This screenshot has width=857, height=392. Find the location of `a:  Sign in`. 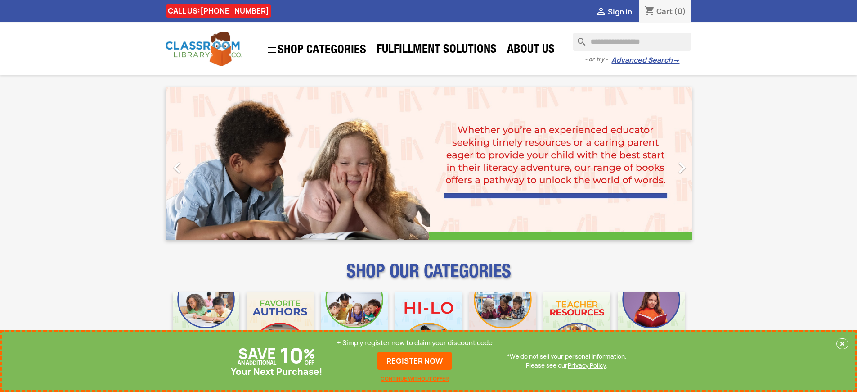

a:  Sign in is located at coordinates (614, 12).